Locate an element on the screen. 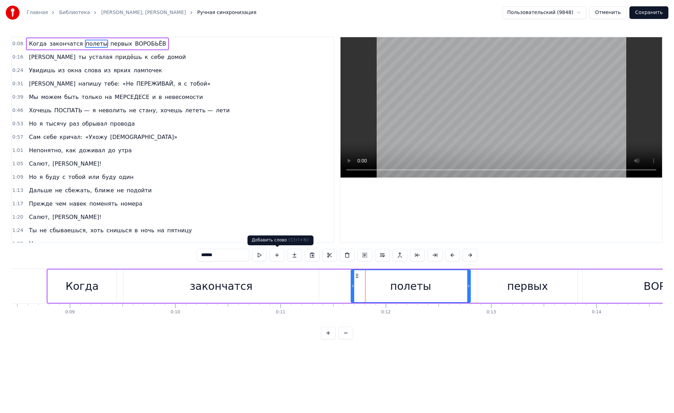 The image size is (674, 413). span: Увидишь is located at coordinates (42, 70).